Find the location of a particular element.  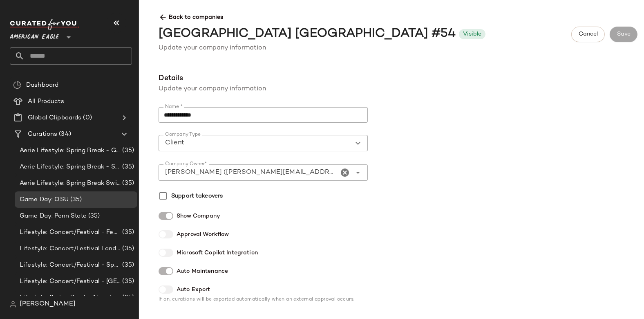

span: Details is located at coordinates (289, 78).